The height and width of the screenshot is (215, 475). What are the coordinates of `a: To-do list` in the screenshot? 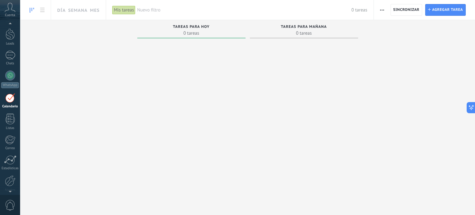 It's located at (42, 10).